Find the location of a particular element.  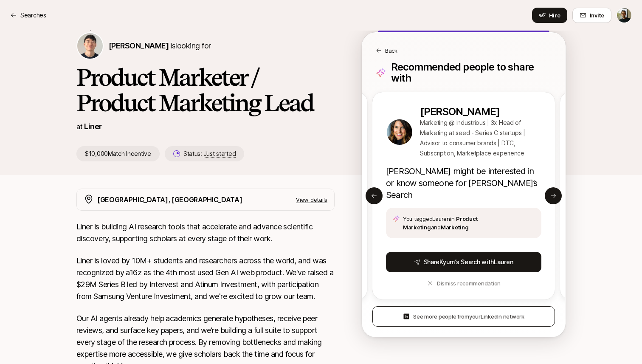

button: Kevin Twohy is located at coordinates (624, 15).